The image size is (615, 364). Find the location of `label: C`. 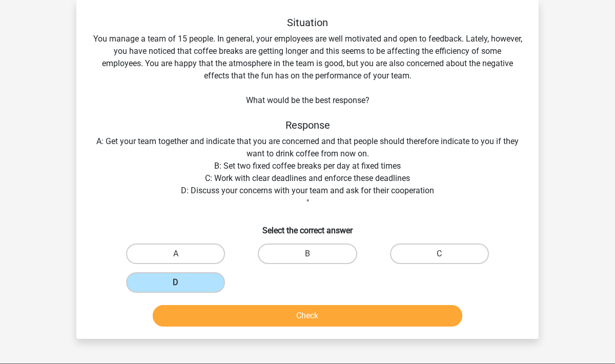

label: C is located at coordinates (440, 254).